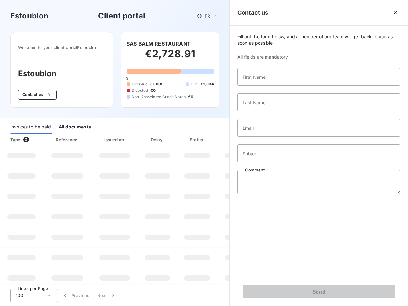 This screenshot has width=408, height=306. Describe the element at coordinates (239, 140) in the screenshot. I see `div: Amount` at that location.